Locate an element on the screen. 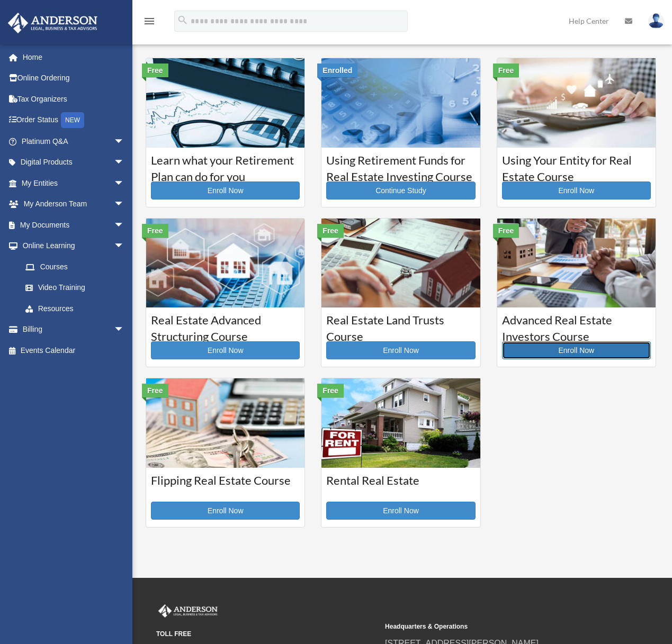 The image size is (672, 644). a: My Documentsarrow_drop_down is located at coordinates (74, 225).